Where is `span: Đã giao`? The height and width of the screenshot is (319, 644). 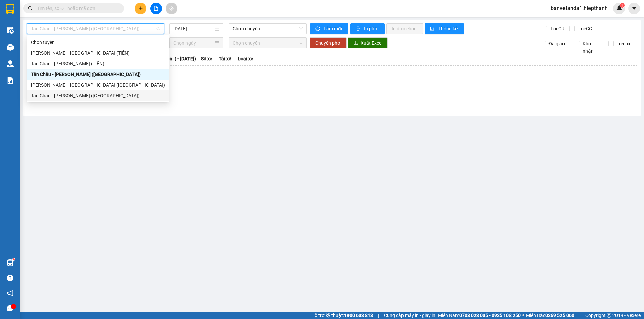 span: Đã giao is located at coordinates (557, 43).